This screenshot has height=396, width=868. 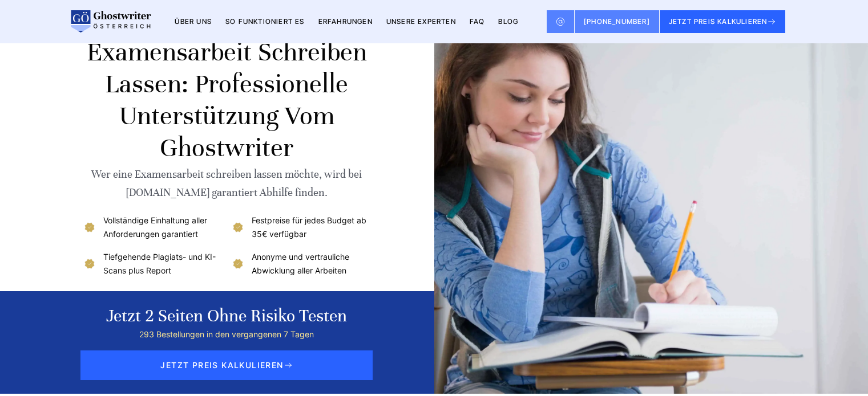 I want to click on div: 293 Bestellungen in den vergangenen 7 Tagen, so click(x=226, y=334).